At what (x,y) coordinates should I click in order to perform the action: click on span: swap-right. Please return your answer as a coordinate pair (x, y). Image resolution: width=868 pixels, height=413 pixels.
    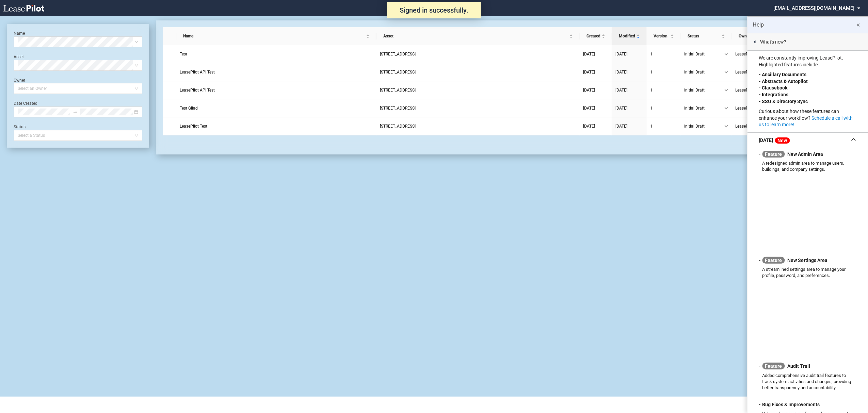
    Looking at the image, I should click on (75, 112).